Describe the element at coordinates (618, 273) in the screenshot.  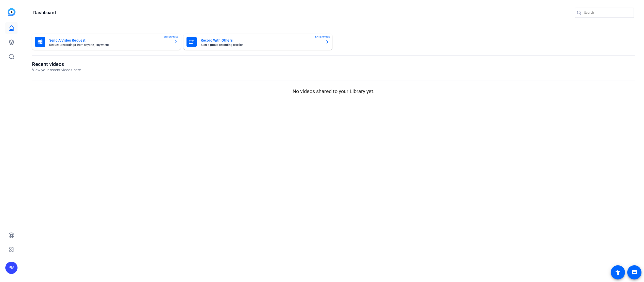
I see `mat-icon: accessibility` at that location.